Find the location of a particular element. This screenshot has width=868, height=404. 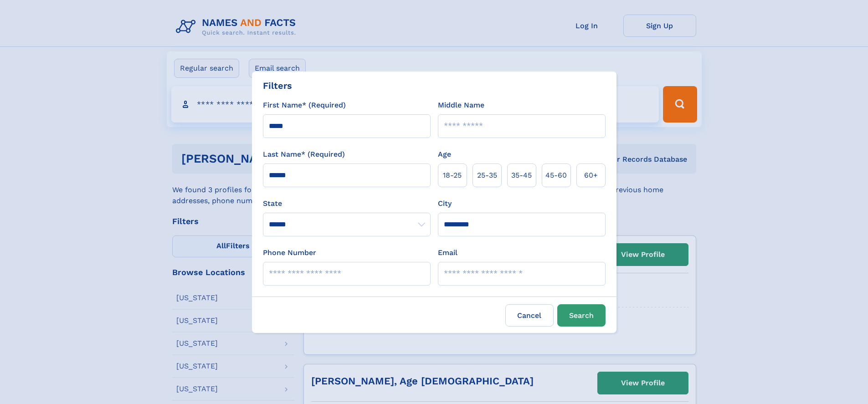

button: Search is located at coordinates (582, 315).